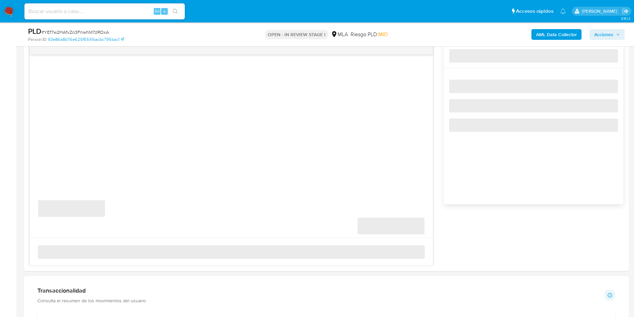  What do you see at coordinates (604, 34) in the screenshot?
I see `span: Acciones` at bounding box center [604, 34].